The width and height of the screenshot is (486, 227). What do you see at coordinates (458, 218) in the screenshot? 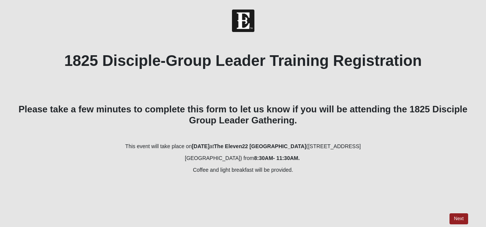
I see `a: Next` at bounding box center [458, 218].